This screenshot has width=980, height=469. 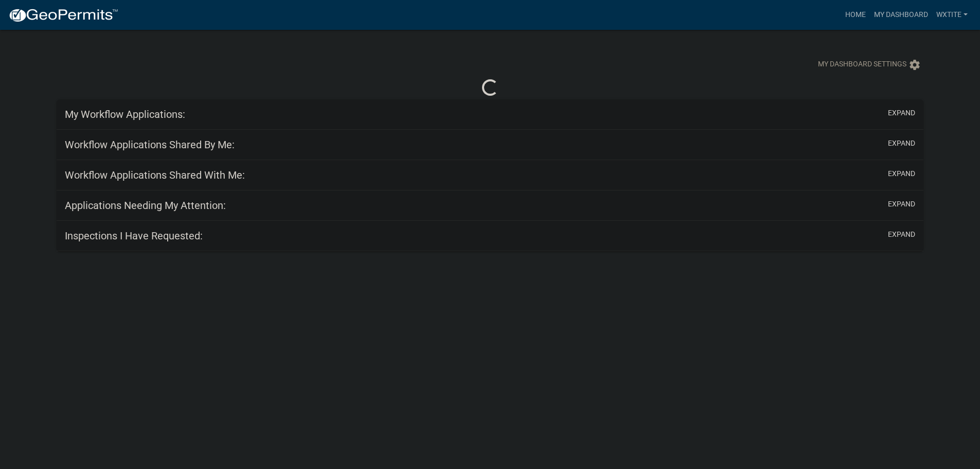 I want to click on h5: Inspections I Have Requested:, so click(x=134, y=236).